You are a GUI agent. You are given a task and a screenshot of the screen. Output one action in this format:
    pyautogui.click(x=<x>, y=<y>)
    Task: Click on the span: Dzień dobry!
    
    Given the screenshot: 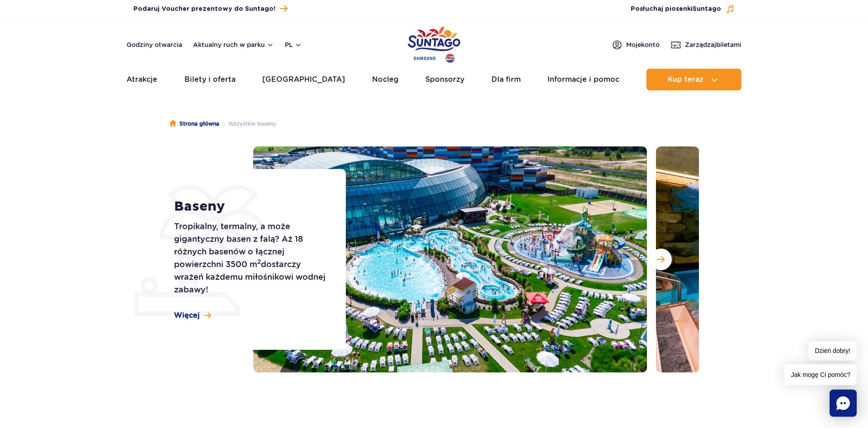 What is the action you would take?
    pyautogui.click(x=832, y=350)
    